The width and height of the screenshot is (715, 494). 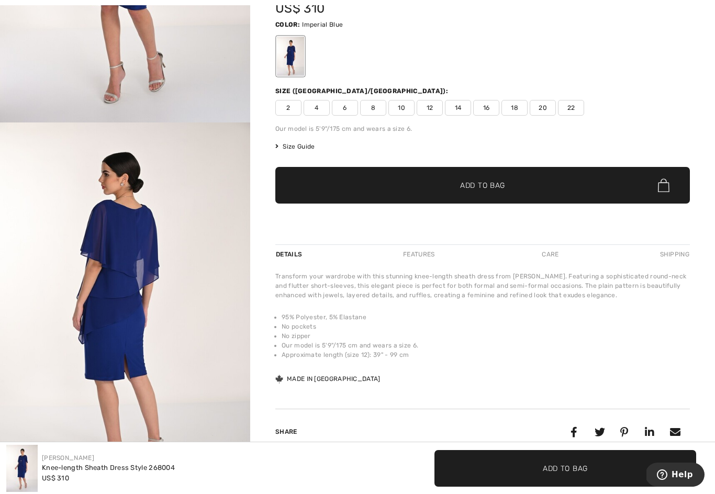 What do you see at coordinates (108, 468) in the screenshot?
I see `div: Knee-length Sheath Dress Style 268004` at bounding box center [108, 468].